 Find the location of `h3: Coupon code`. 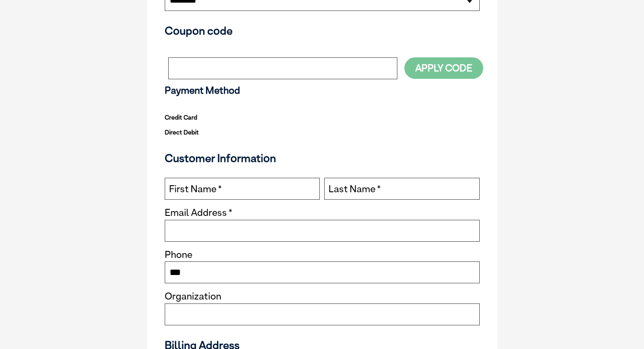

h3: Coupon code is located at coordinates (322, 31).